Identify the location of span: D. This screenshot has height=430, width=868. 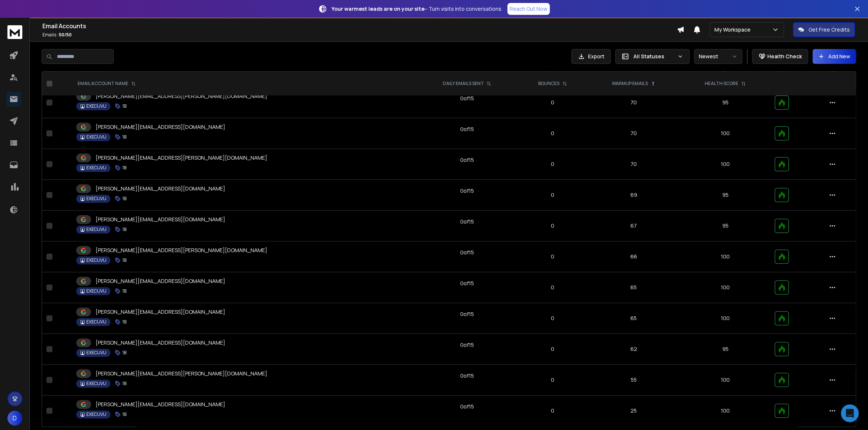
(14, 418).